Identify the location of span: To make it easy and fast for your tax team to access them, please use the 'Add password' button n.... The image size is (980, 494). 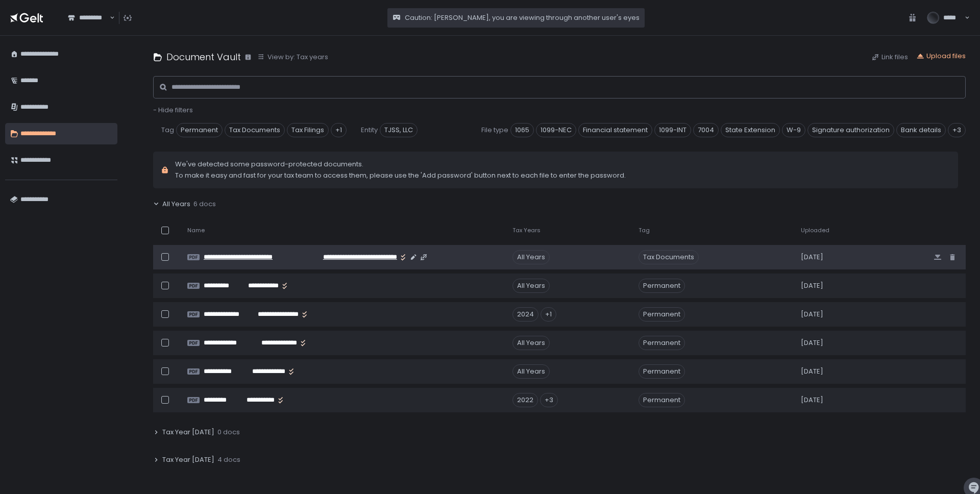
(400, 175).